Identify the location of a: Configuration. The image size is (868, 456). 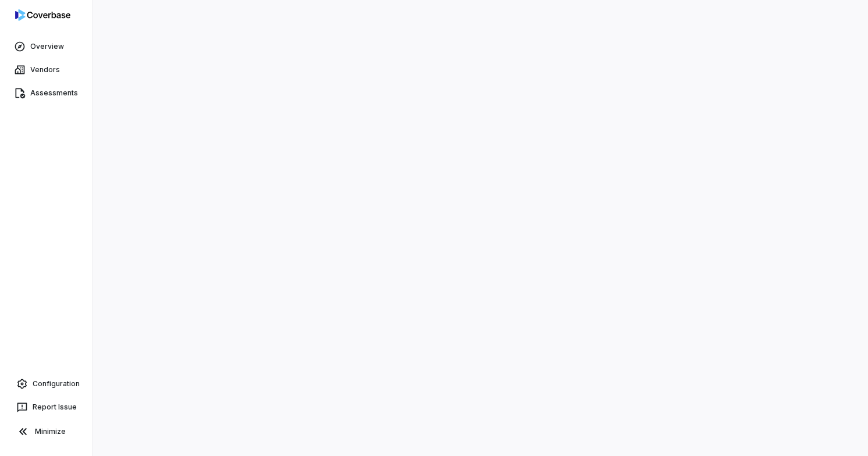
(46, 384).